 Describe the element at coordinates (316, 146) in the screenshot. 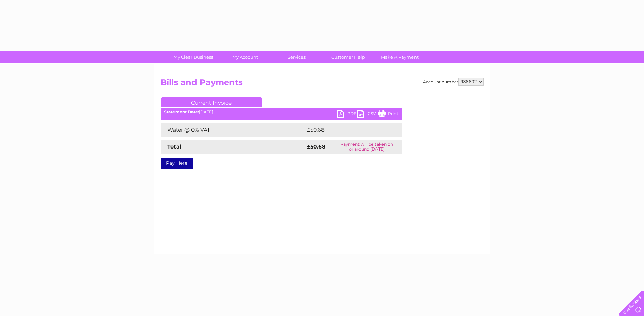

I see `strong: £50.68` at that location.